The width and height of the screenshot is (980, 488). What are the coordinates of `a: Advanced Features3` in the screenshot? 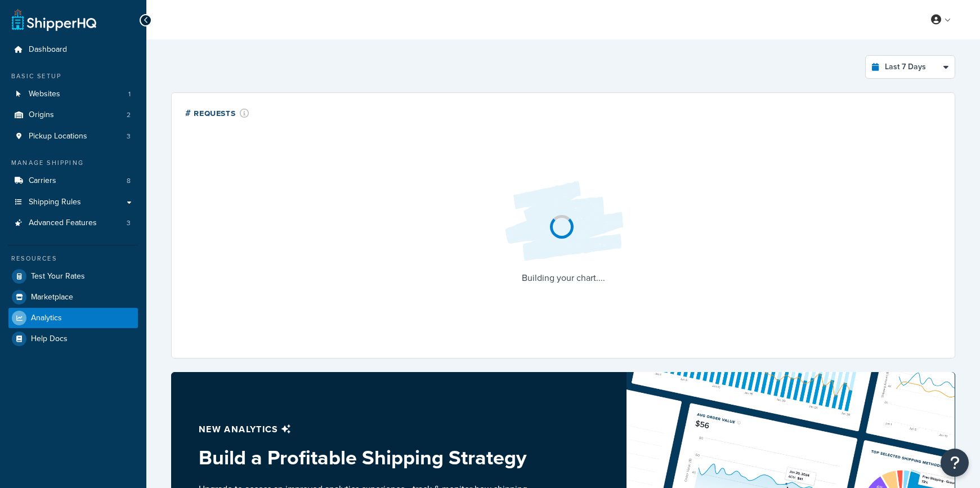 It's located at (73, 223).